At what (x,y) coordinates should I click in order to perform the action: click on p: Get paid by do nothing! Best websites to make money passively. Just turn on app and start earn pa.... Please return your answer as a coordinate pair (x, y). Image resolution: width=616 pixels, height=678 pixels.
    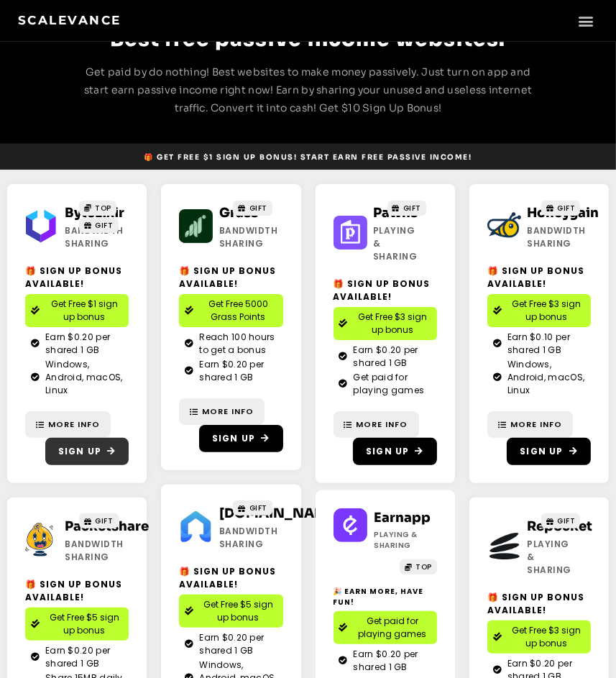
    Looking at the image, I should click on (308, 90).